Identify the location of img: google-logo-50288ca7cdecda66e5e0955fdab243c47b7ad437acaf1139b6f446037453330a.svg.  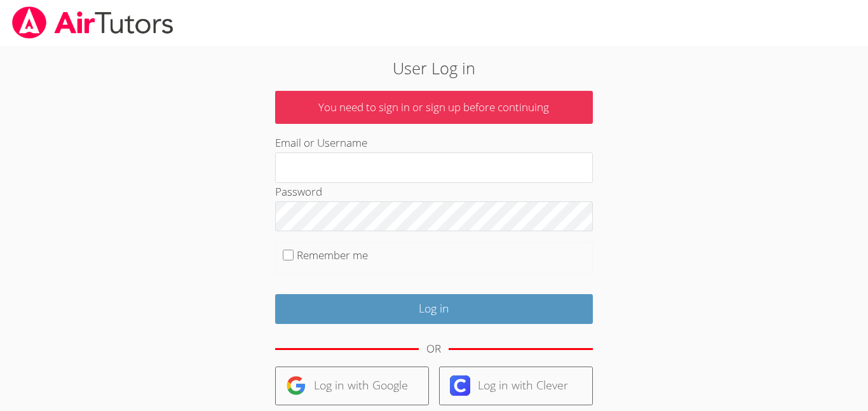
(296, 386).